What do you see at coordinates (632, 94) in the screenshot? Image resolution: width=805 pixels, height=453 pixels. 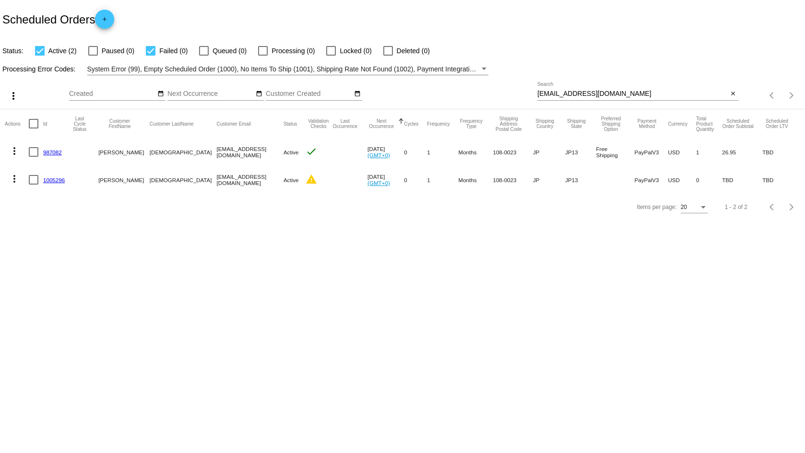 I see `input: Search` at bounding box center [632, 94].